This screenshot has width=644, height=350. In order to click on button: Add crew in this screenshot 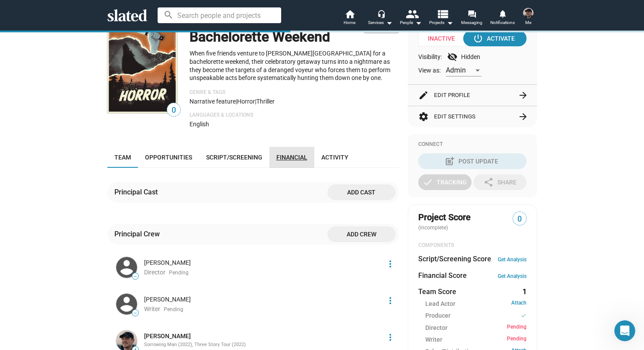, I will do `click(362, 235)`.